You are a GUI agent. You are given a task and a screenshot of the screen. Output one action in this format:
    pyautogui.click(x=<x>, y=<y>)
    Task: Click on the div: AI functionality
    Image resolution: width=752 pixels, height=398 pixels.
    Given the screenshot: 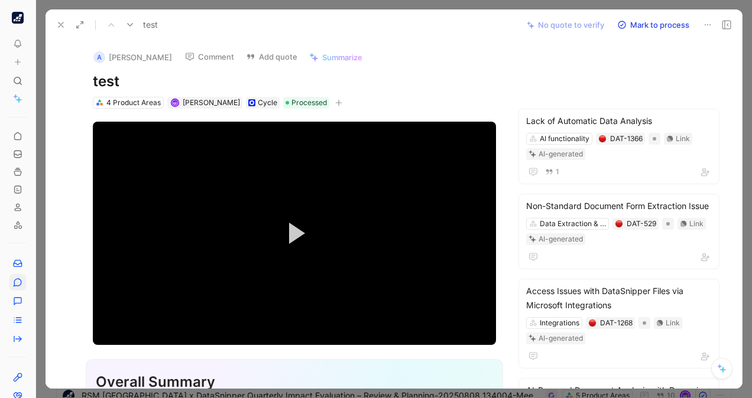 What is the action you would take?
    pyautogui.click(x=564, y=139)
    